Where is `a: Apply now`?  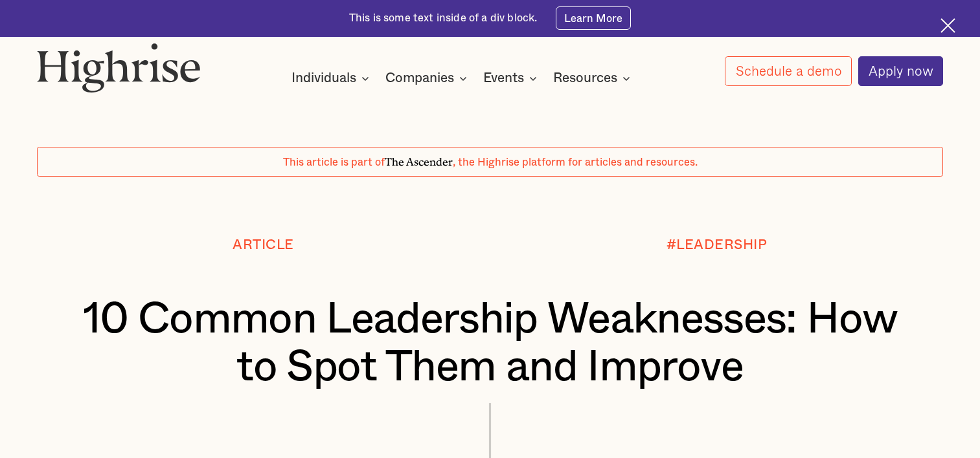
a: Apply now is located at coordinates (900, 71).